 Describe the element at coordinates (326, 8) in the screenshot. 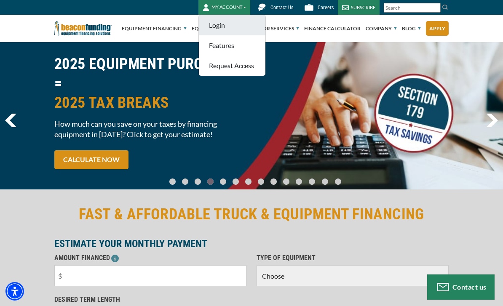

I see `span: Careers` at that location.